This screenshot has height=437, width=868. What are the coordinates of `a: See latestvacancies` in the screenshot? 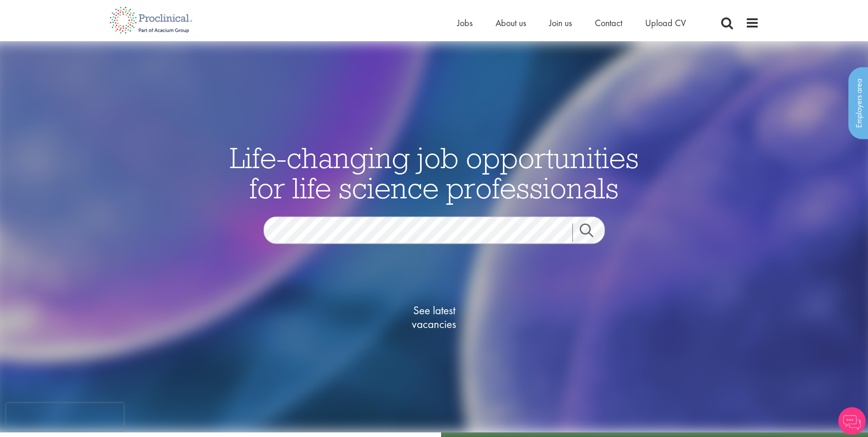 It's located at (434, 317).